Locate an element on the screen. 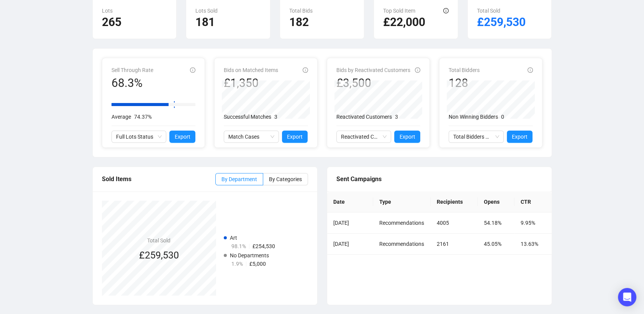 The height and width of the screenshot is (314, 644). td: 9.95% is located at coordinates (533, 223).